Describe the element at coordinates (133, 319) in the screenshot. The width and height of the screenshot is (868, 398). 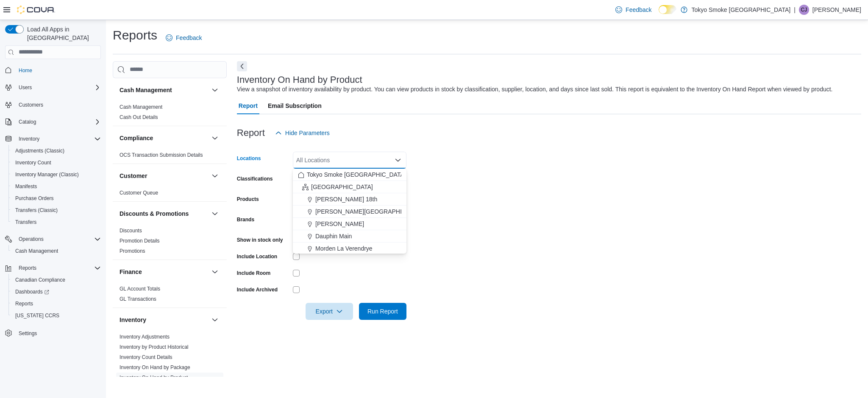
I see `h3: Inventory` at that location.